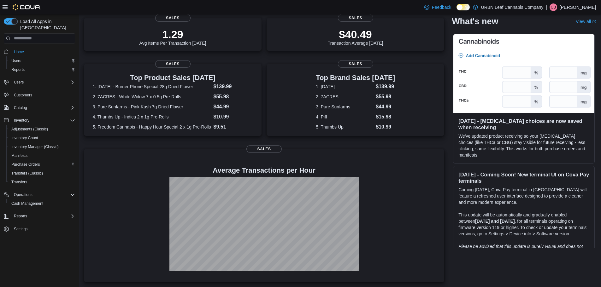  Describe the element at coordinates (19, 52) in the screenshot. I see `a: Home` at that location.